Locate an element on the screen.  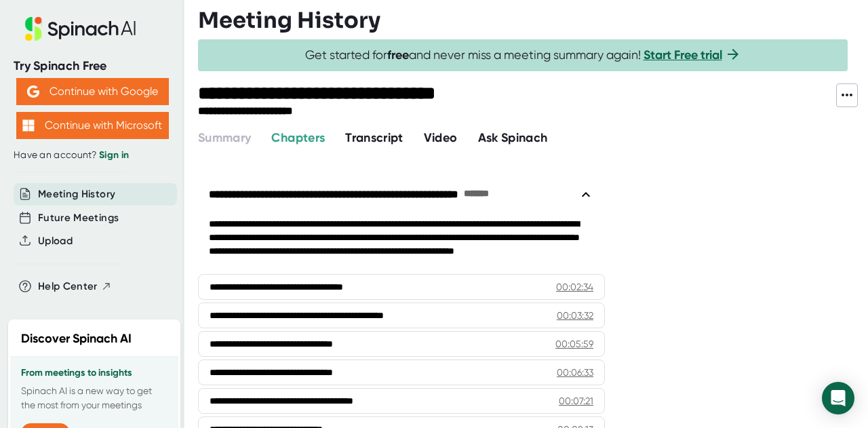
h3: Meeting History is located at coordinates (289, 20).